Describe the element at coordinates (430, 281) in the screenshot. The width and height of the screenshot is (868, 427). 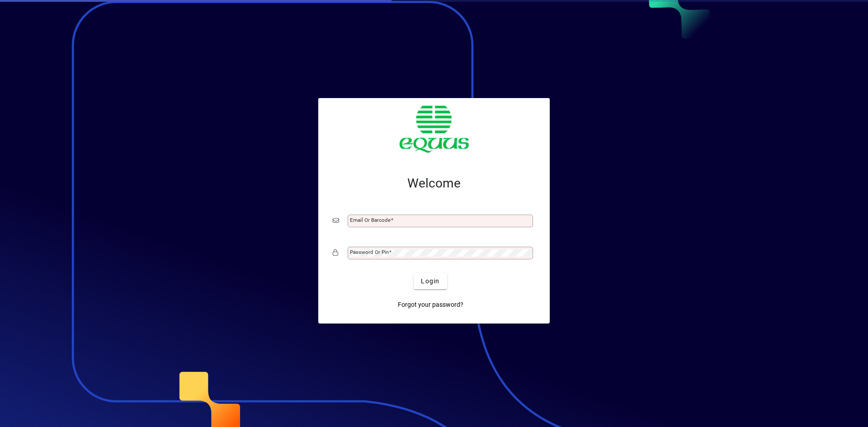
I see `span: Login` at that location.